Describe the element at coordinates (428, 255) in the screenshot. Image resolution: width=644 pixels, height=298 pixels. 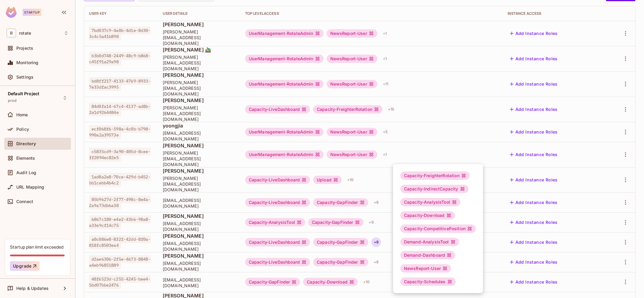
I see `div: Demand-Dashboard` at that location.